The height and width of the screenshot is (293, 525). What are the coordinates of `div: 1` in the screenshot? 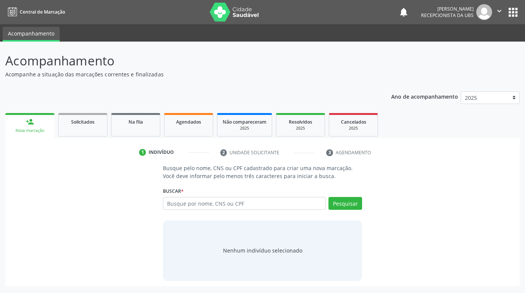 It's located at (143, 152).